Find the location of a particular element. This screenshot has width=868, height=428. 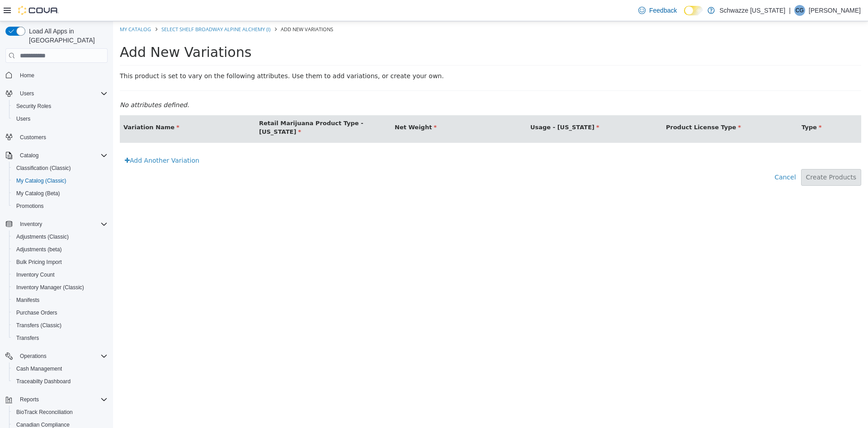

a: Transfers (Classic) is located at coordinates (39, 325).